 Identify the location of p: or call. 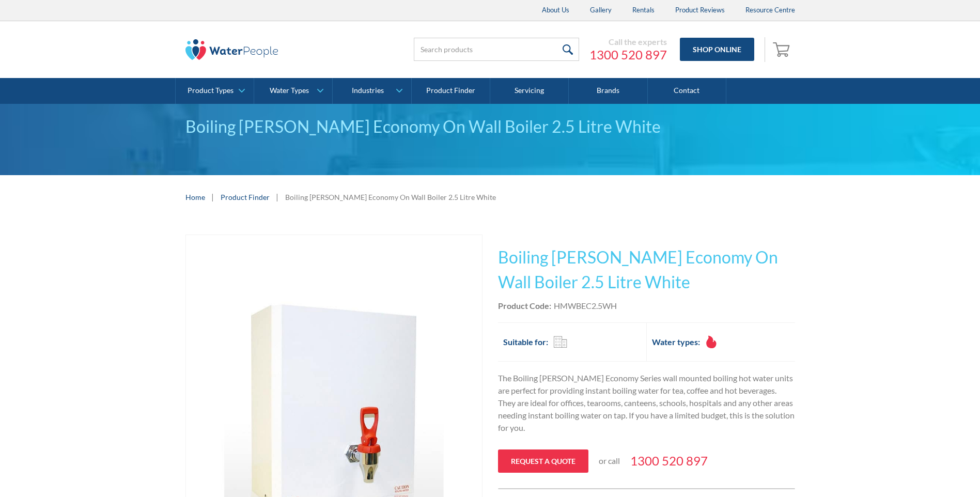
(609, 460).